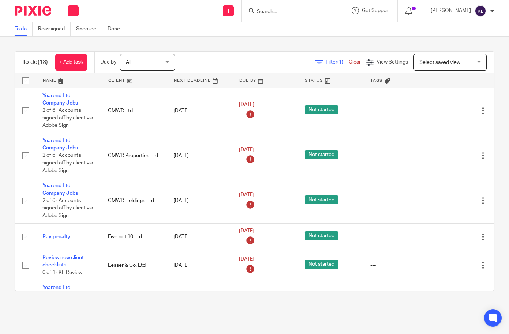  I want to click on td: CMWR Holdings Ltd, so click(133, 201).